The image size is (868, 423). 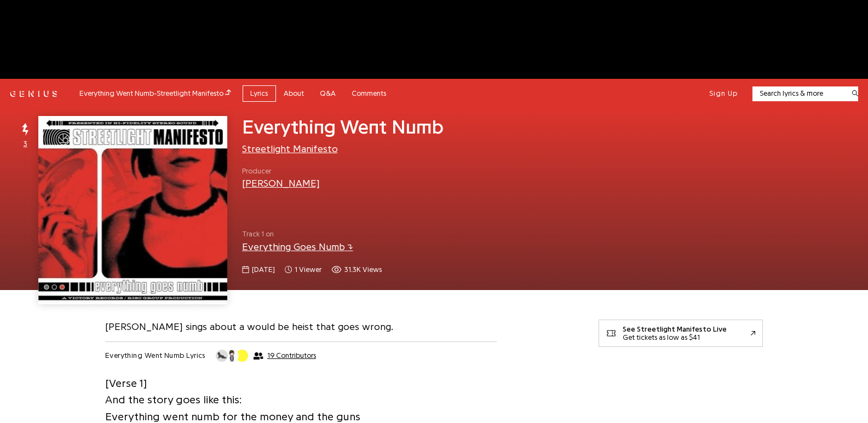 I want to click on a: See Streetlight Manifesto LiveGet tickets as low as $41, so click(x=681, y=334).